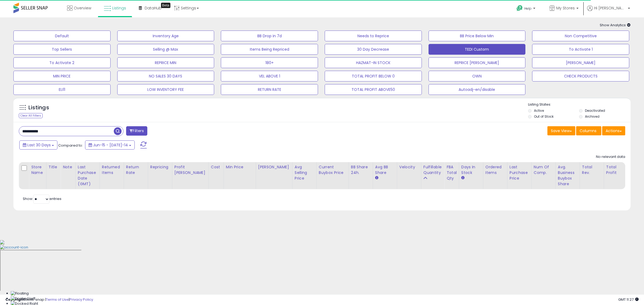 The width and height of the screenshot is (644, 305). I want to click on div: Min Price, so click(240, 167).